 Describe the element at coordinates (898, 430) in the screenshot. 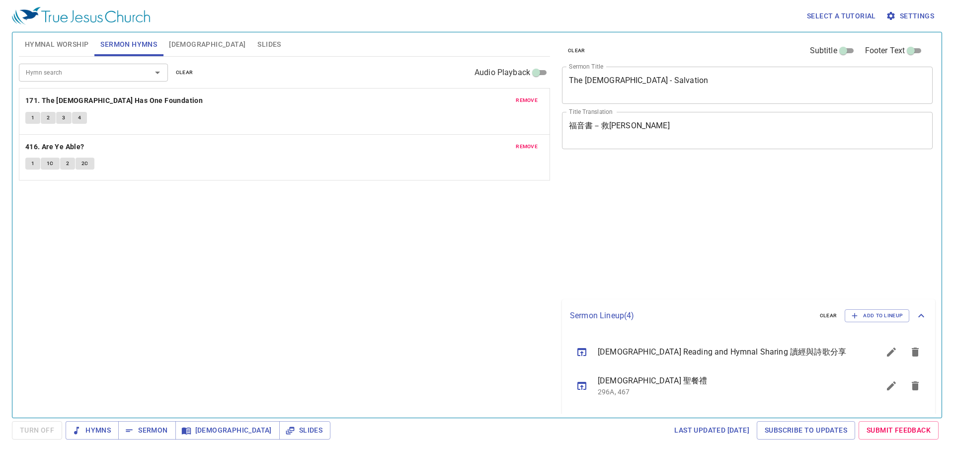

I see `span: Submit Feedback` at that location.